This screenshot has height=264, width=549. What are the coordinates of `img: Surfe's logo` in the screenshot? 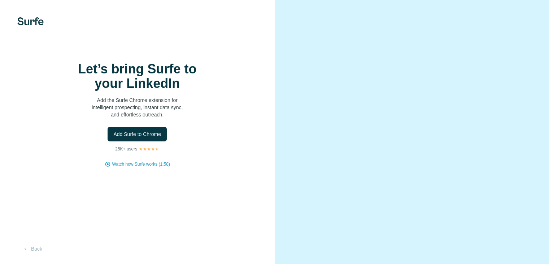 It's located at (30, 21).